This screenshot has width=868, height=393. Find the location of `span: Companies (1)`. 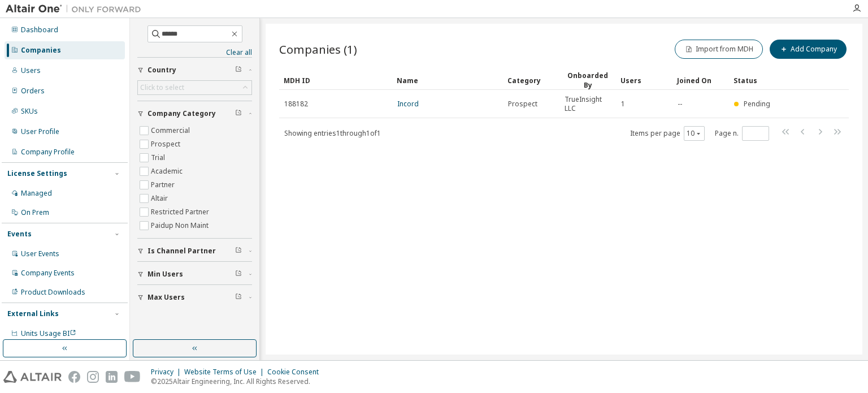

span: Companies (1) is located at coordinates (318, 49).